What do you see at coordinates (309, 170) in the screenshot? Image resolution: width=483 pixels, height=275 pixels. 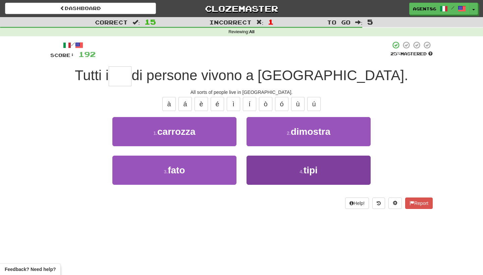 I see `button: 4.tipi` at bounding box center [309, 170].